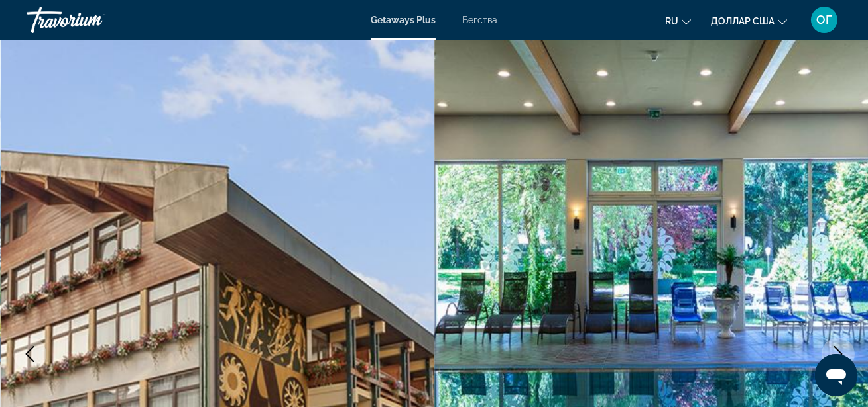 The width and height of the screenshot is (868, 407). What do you see at coordinates (748, 21) in the screenshot?
I see `button: Изменить валюту` at bounding box center [748, 21].